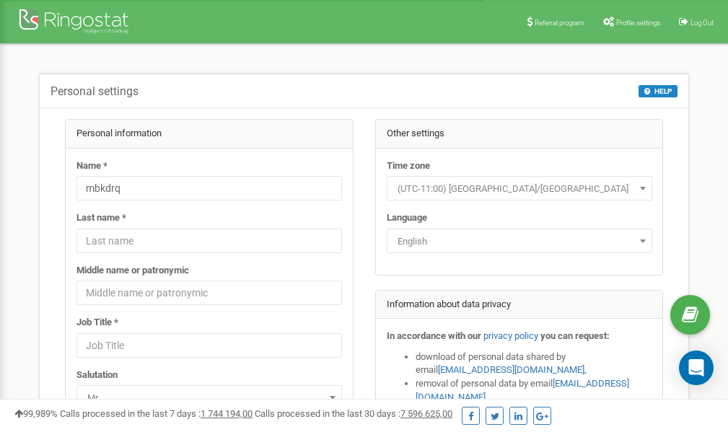 The image size is (728, 432). What do you see at coordinates (226, 413) in the screenshot?
I see `u: 1 744 194,00` at bounding box center [226, 413].